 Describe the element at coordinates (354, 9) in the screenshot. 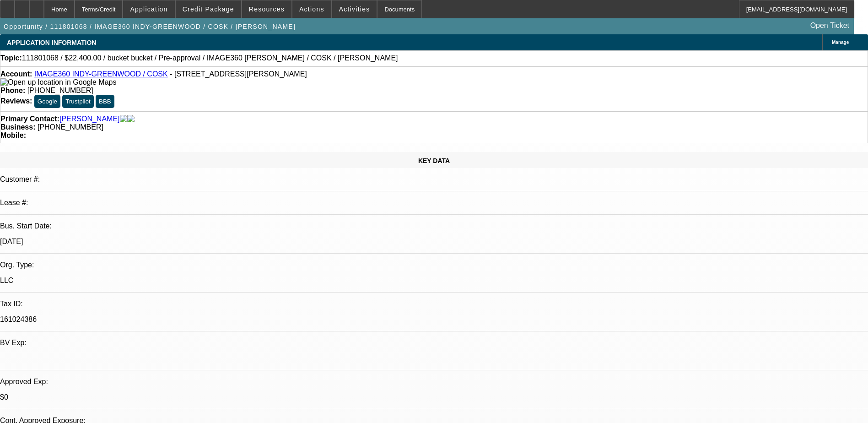

I see `span: Activities` at that location.